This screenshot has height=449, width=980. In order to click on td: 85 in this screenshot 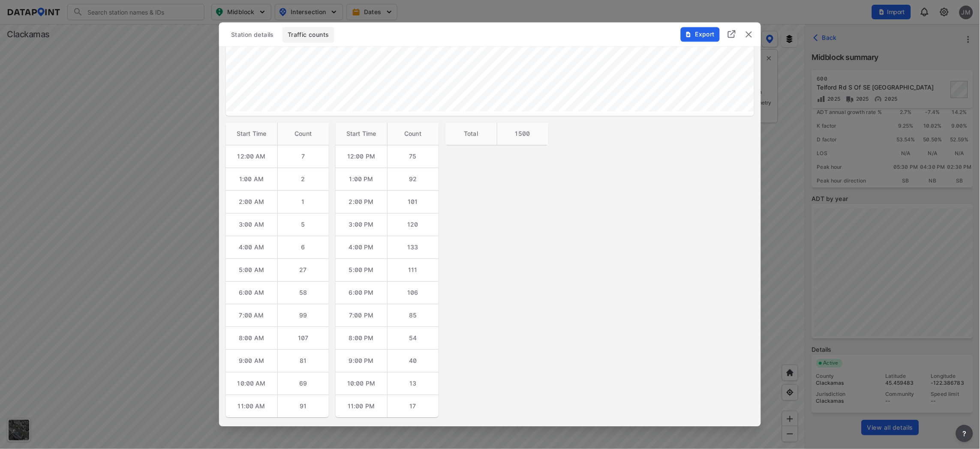, I will do `click(413, 315)`.